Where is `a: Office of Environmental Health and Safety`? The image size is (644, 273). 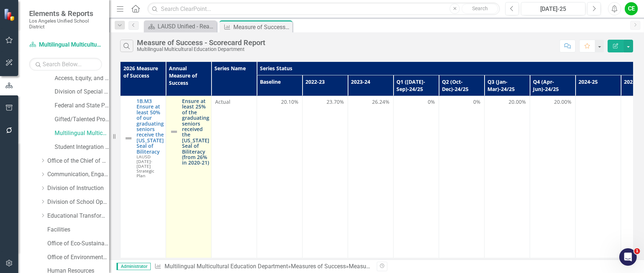
a: Office of Environmental Health and Safety is located at coordinates (78, 257).